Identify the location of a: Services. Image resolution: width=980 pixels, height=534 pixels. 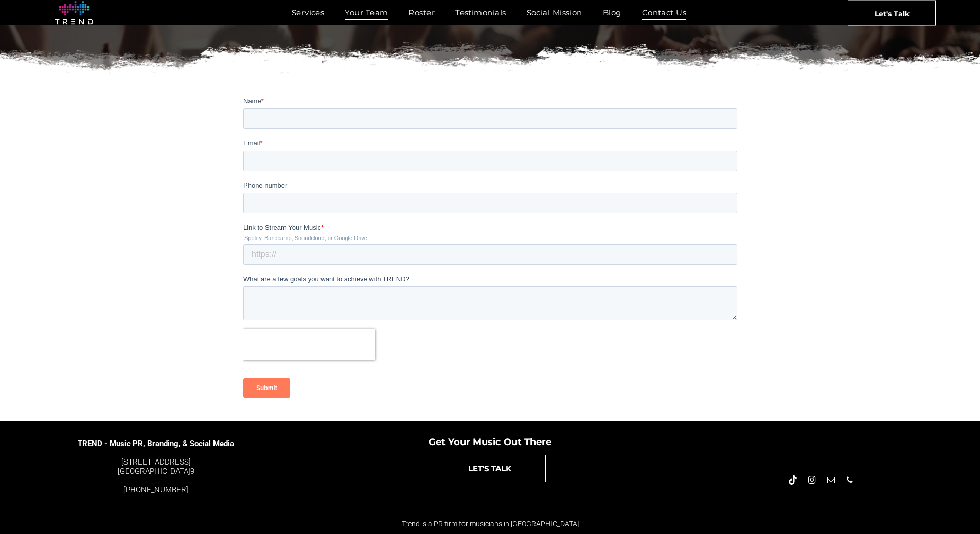
(308, 12).